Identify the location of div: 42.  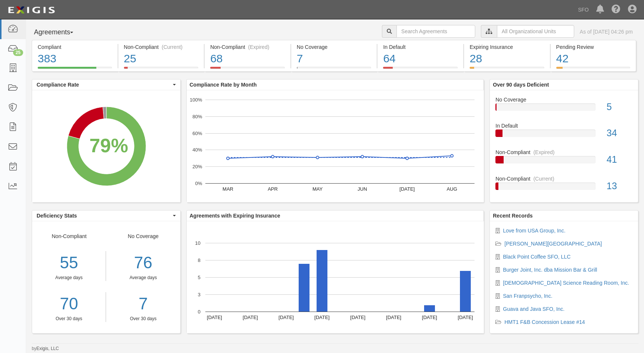
(593, 59).